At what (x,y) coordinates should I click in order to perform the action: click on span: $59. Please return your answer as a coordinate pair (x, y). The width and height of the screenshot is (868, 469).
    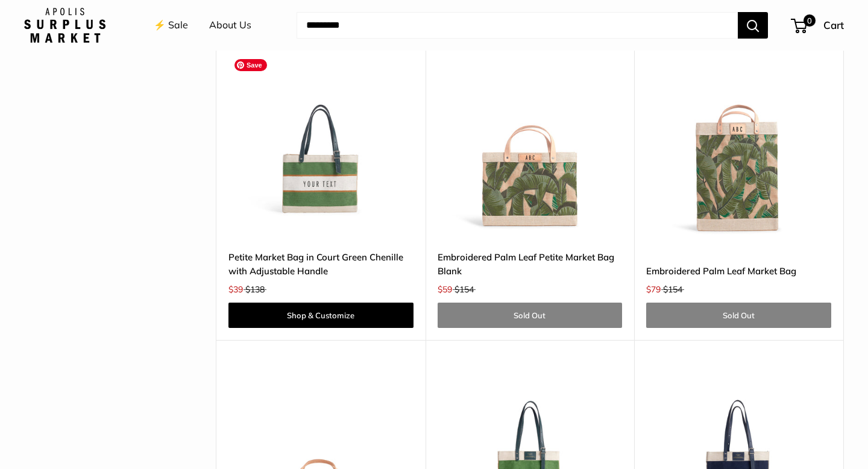
    Looking at the image, I should click on (445, 289).